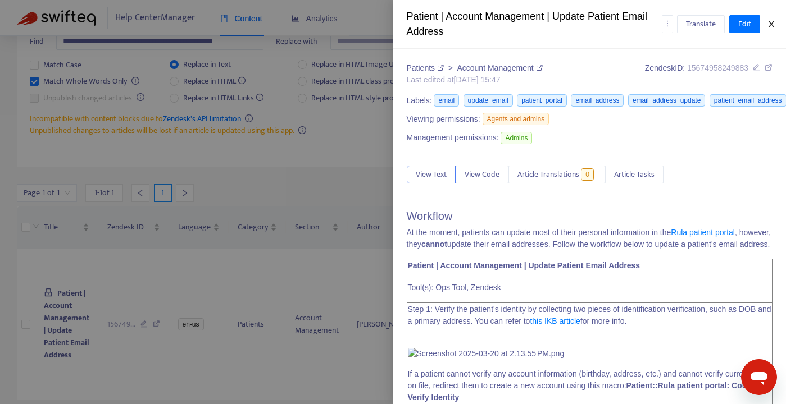 The width and height of the screenshot is (786, 404). I want to click on span: email_address, so click(597, 101).